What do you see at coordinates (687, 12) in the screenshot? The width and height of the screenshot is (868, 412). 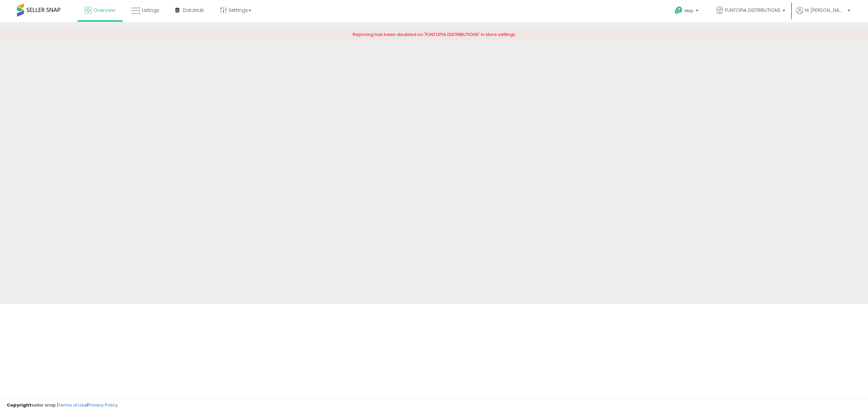 I see `a: Help` at bounding box center [687, 12].